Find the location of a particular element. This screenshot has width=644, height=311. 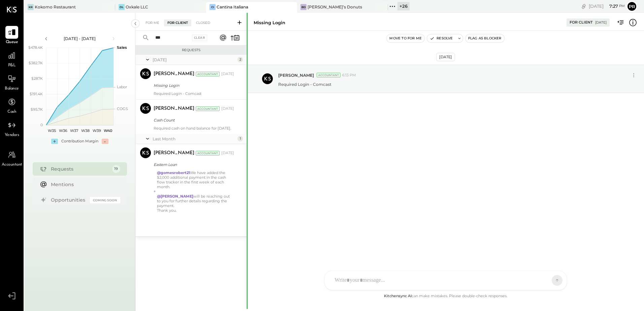

span: 6:13 PM is located at coordinates (349, 75).